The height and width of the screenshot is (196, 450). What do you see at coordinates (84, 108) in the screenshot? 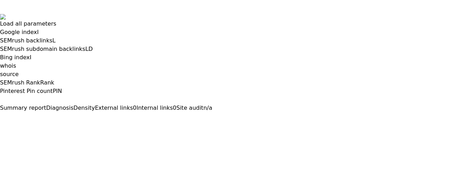
I see `span: Density` at bounding box center [84, 108].